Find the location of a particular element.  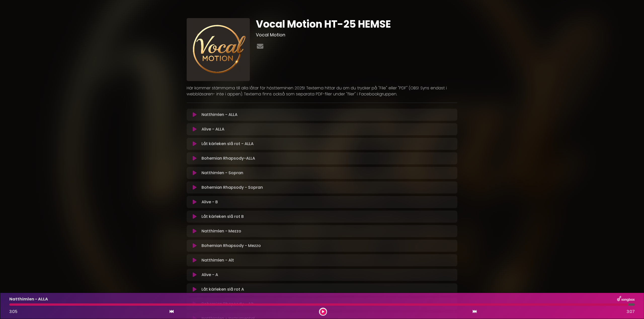

p: Bohemian Rhapsody - Sopran is located at coordinates (232, 188).